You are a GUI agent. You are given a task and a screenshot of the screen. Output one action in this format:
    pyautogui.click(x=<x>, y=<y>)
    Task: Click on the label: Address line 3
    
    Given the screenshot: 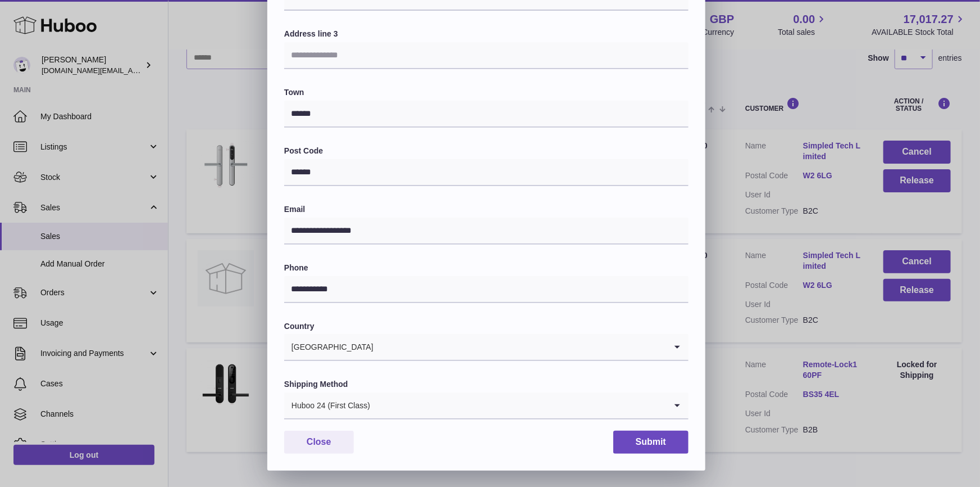 What is the action you would take?
    pyautogui.click(x=487, y=33)
    